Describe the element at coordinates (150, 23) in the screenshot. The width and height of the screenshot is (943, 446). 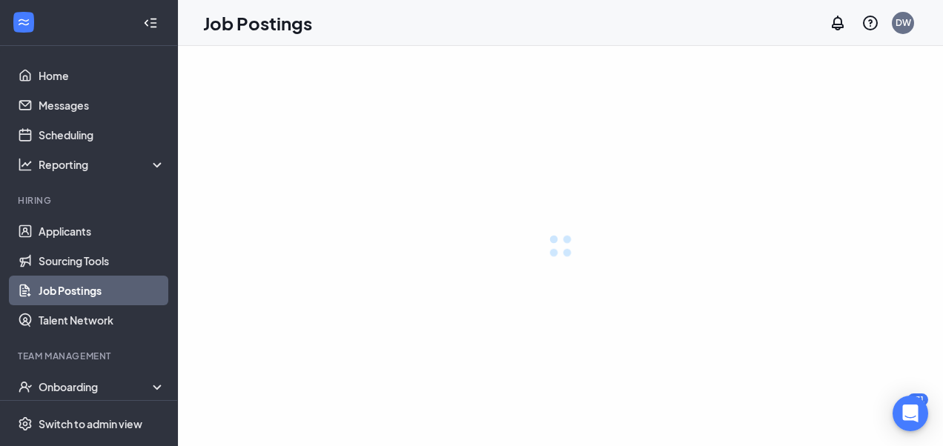
I see `svg: Collapse` at that location.